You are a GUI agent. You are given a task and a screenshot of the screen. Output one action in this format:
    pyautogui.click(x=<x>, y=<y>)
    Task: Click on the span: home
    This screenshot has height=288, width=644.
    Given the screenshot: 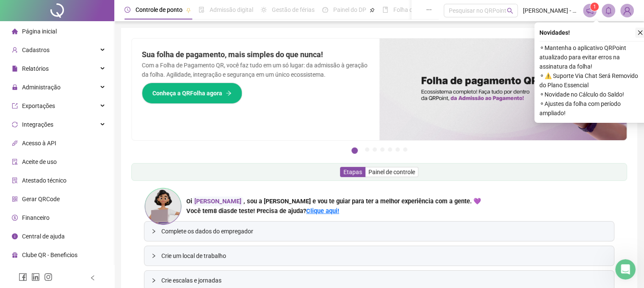 What is the action you would take?
    pyautogui.click(x=15, y=31)
    